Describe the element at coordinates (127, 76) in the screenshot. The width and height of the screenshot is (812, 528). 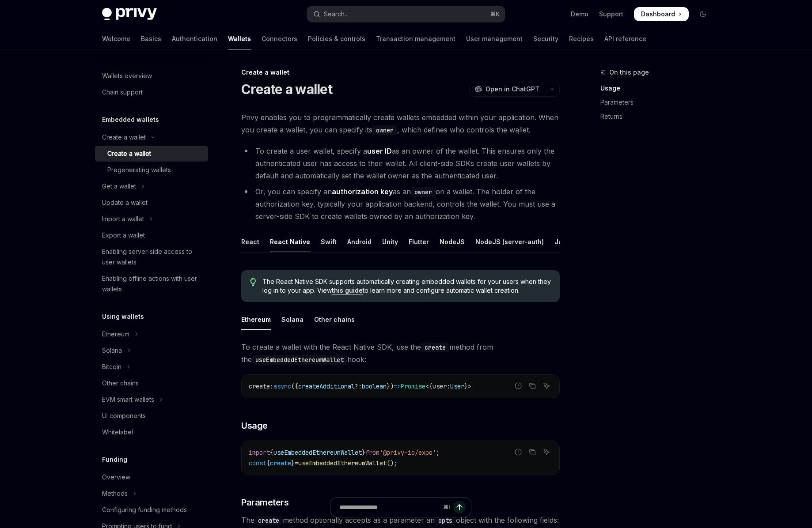
I see `div: Wallets overview` at that location.